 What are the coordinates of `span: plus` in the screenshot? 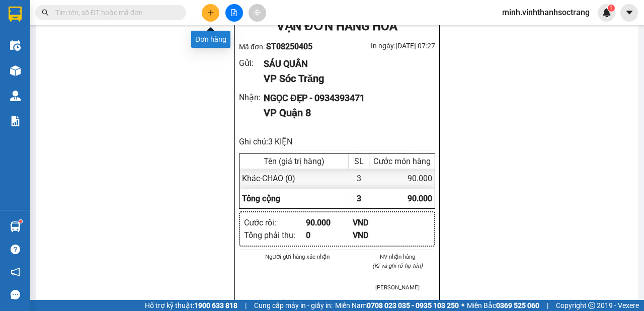 It's located at (211, 12).